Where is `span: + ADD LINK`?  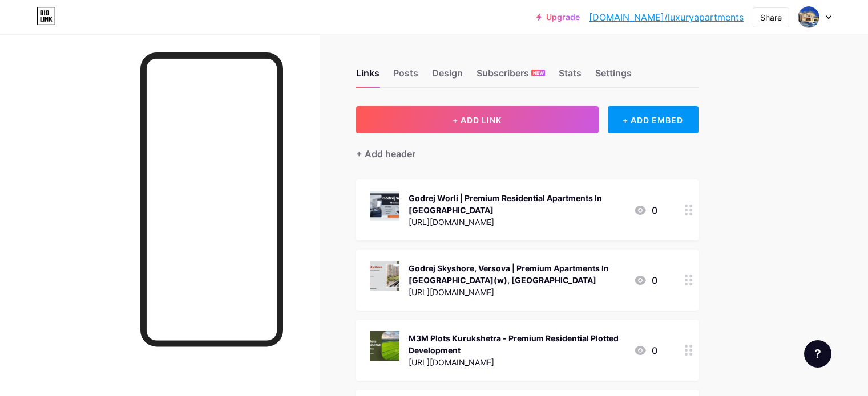 span: + ADD LINK is located at coordinates (477, 119).